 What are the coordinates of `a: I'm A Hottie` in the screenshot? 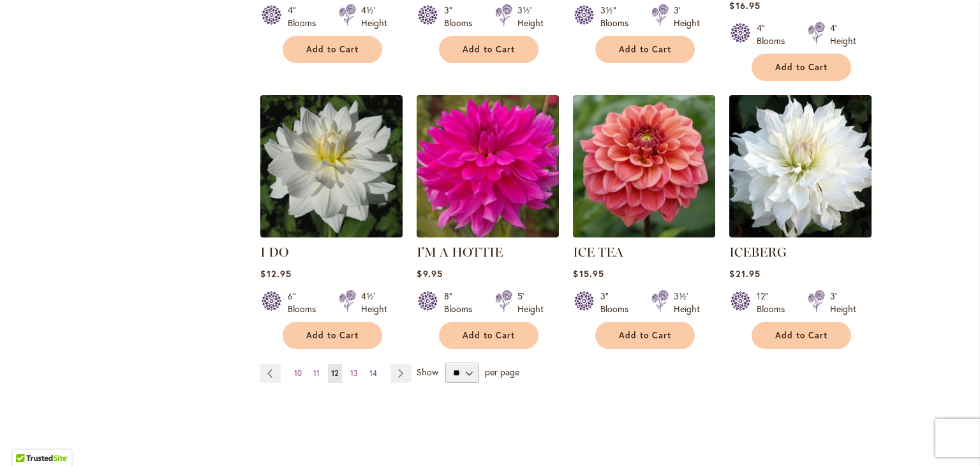 It's located at (488, 233).